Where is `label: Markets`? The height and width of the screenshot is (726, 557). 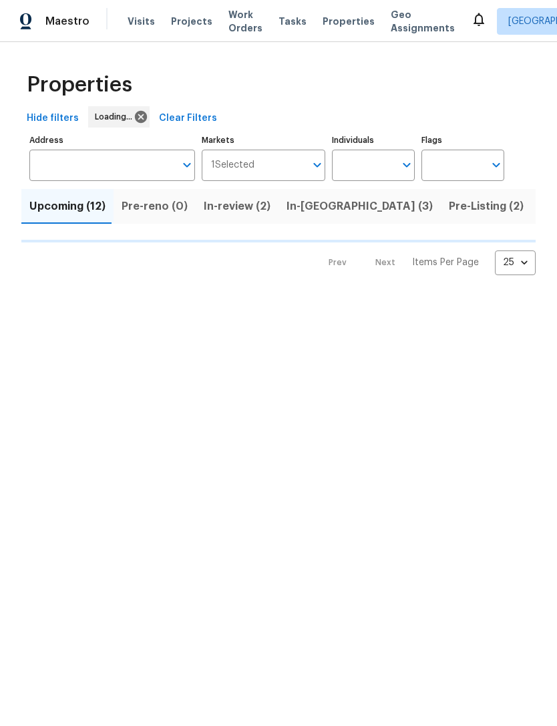 label: Markets is located at coordinates (264, 140).